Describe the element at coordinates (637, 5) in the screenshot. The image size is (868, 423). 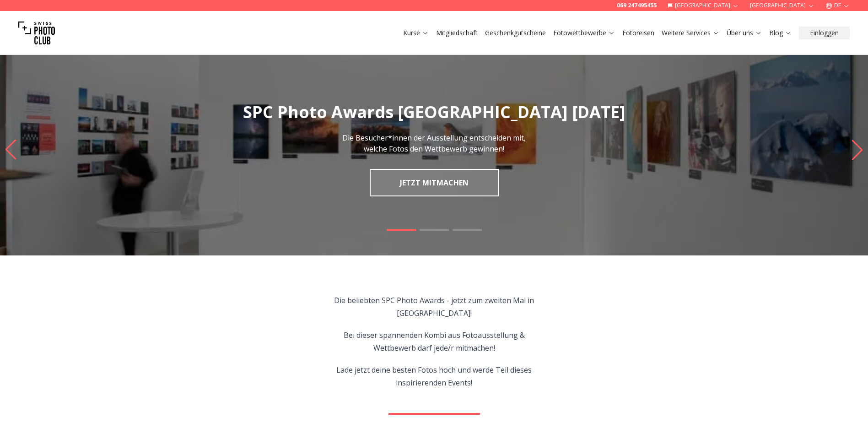
I see `a: 069 247495455` at that location.